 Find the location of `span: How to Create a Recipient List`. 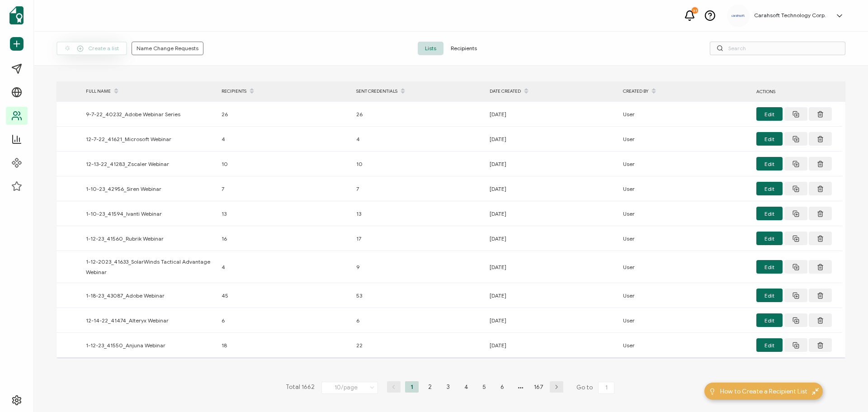

span: How to Create a Recipient List is located at coordinates (764, 391).